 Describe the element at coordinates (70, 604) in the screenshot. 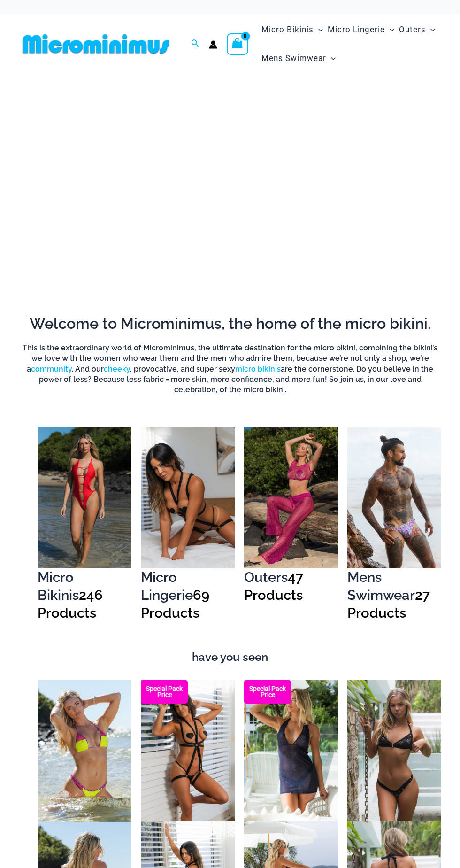

I see `mark: 246 Products` at that location.